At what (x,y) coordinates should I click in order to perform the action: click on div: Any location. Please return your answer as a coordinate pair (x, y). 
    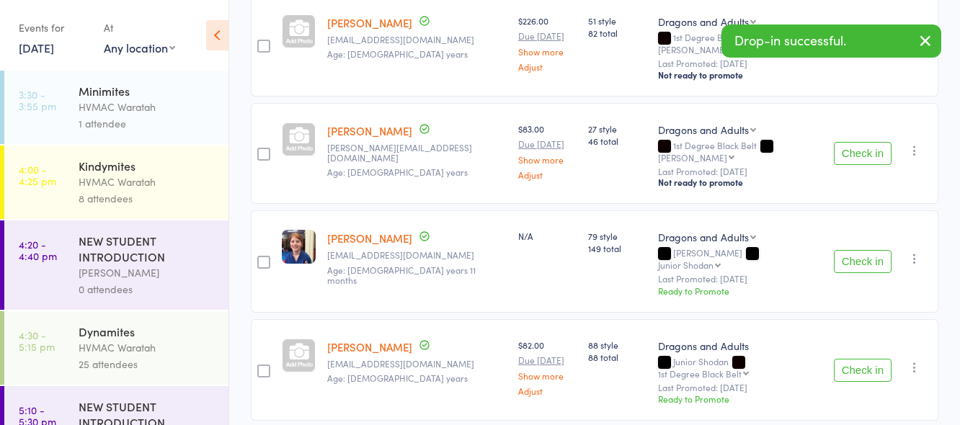
    Looking at the image, I should click on (139, 48).